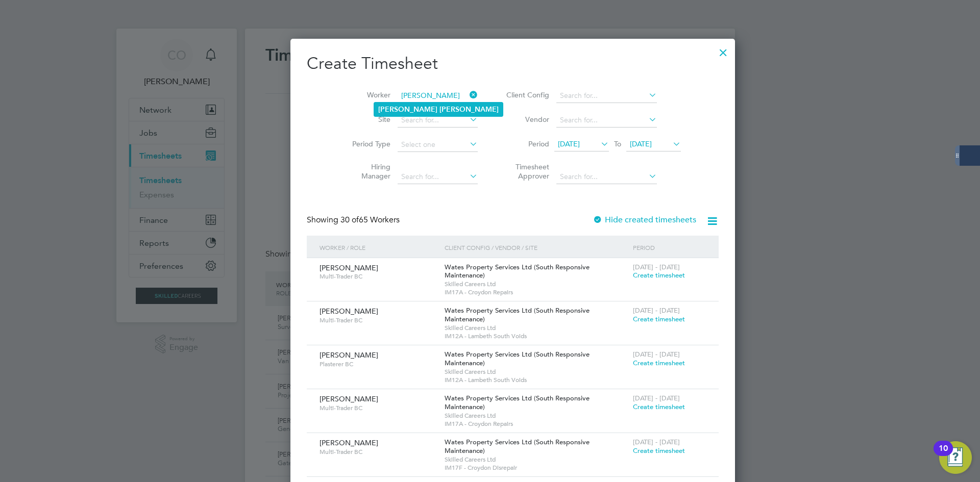  I want to click on label: Site, so click(368, 120).